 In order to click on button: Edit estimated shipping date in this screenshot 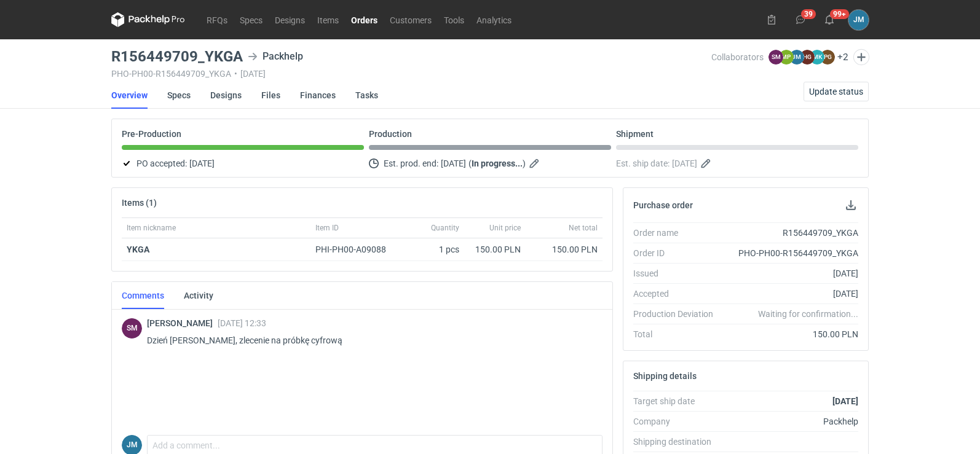, I will do `click(707, 164)`.